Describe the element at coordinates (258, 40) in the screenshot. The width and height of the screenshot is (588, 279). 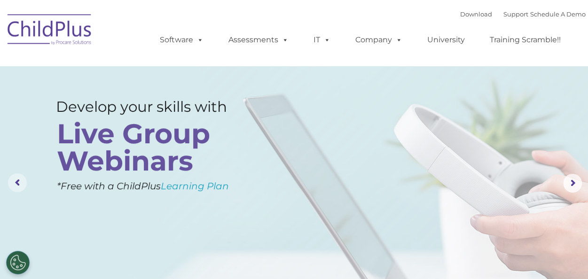
I see `a: Assessments` at that location.